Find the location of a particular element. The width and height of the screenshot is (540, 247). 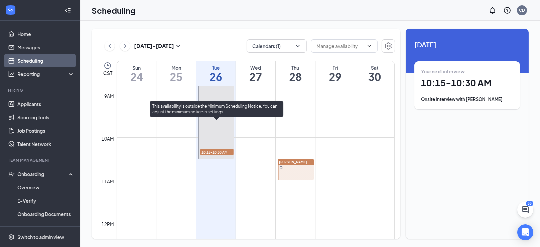

a: August 28, 2025 is located at coordinates (295, 73).